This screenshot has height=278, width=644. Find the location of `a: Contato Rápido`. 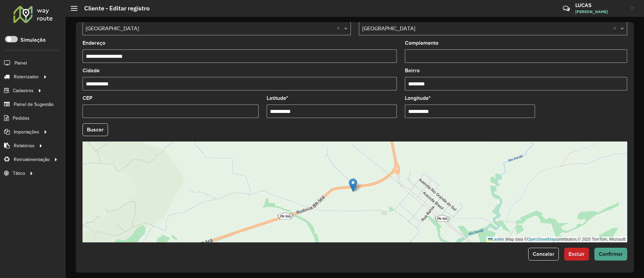

a: Contato Rápido is located at coordinates (566, 8).